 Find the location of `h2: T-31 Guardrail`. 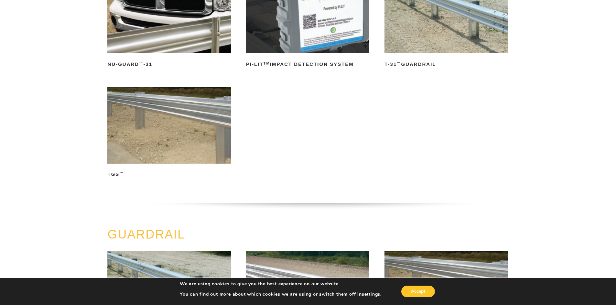

h2: T-31 Guardrail is located at coordinates (446, 64).